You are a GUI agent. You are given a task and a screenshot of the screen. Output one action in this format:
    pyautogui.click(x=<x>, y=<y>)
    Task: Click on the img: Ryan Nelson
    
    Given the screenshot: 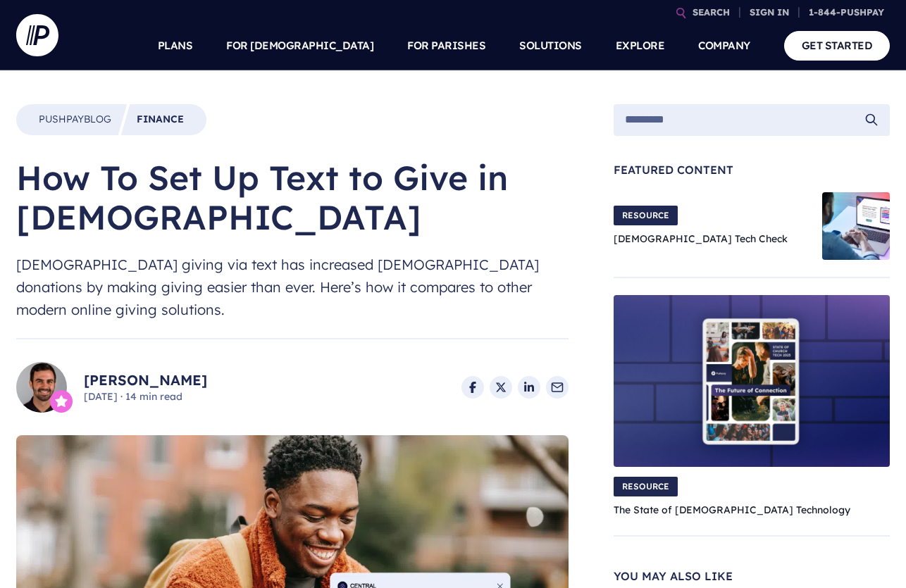 What is the action you would take?
    pyautogui.click(x=41, y=388)
    